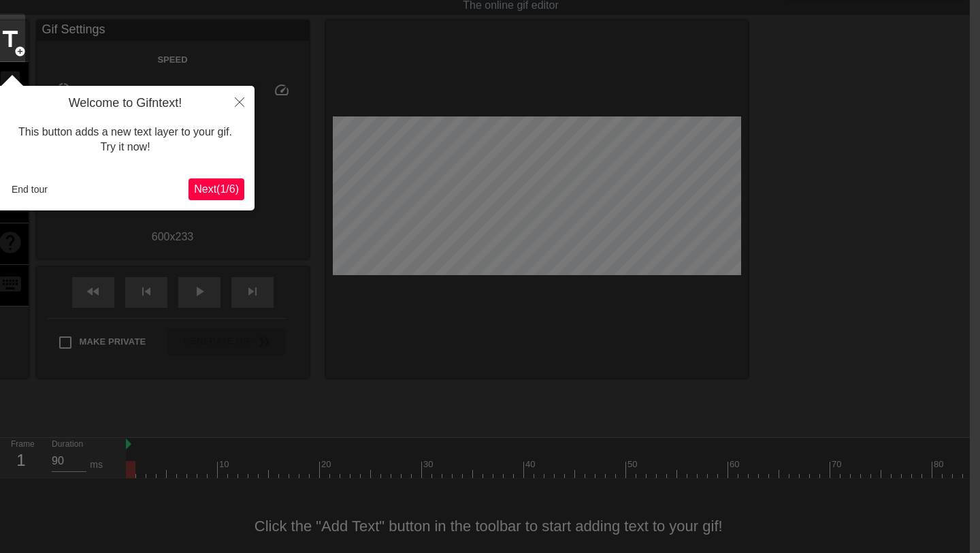  Describe the element at coordinates (216, 189) in the screenshot. I see `button: Next` at that location.